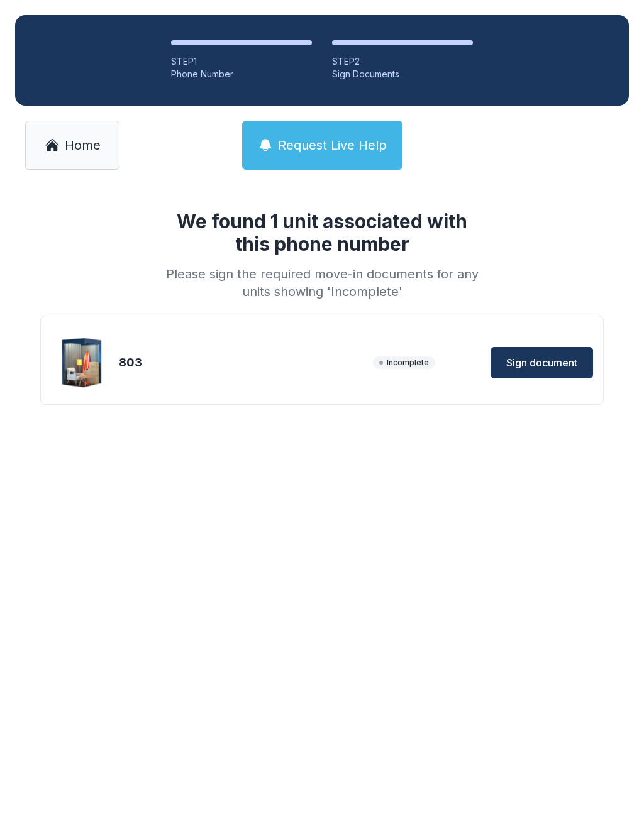  What do you see at coordinates (322, 232) in the screenshot?
I see `h1: We found 1 unit associated with this phone number` at bounding box center [322, 232].